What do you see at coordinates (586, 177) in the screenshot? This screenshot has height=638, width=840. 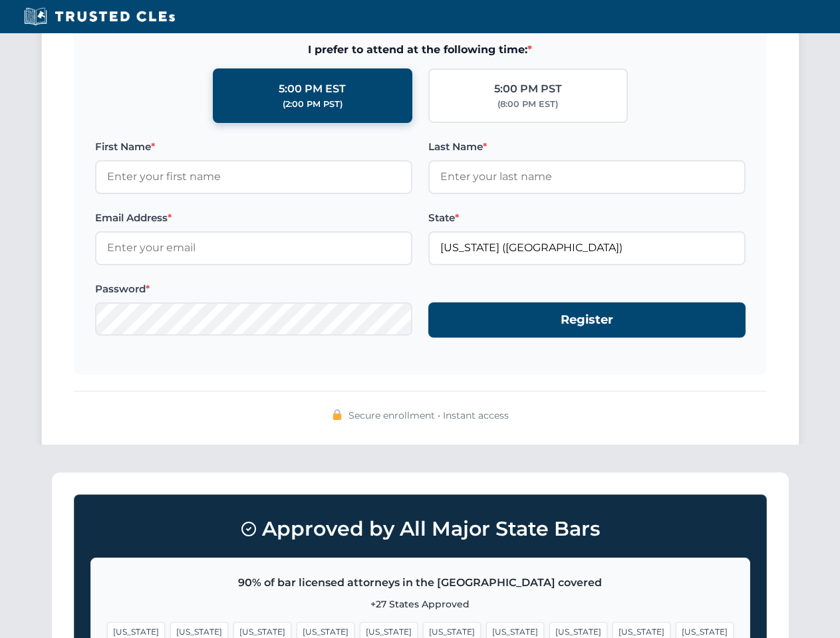 I see `input: Enter your last name` at bounding box center [586, 177].